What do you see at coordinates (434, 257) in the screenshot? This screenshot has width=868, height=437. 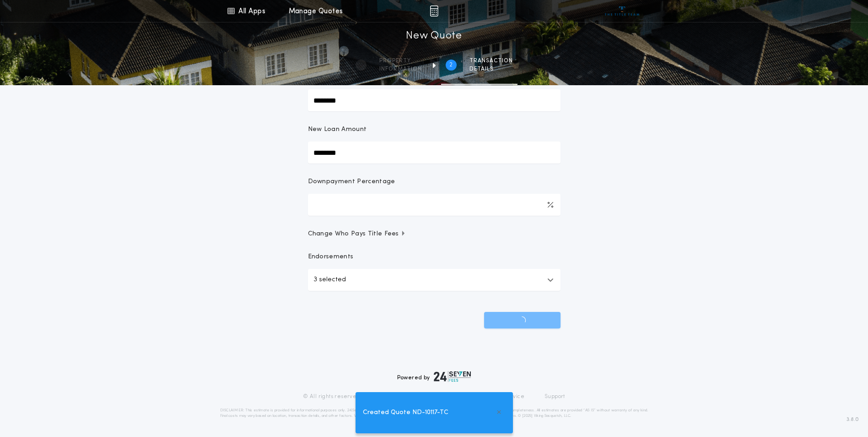 I see `p: Endorsements` at bounding box center [434, 257].